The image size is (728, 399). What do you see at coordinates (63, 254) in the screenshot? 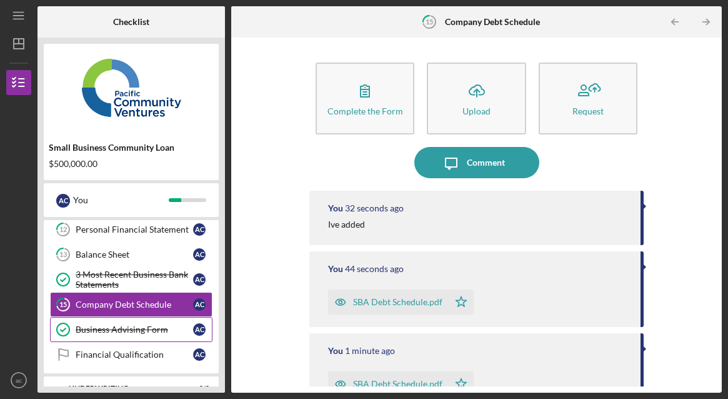
I see `tspan: 13` at bounding box center [63, 254].